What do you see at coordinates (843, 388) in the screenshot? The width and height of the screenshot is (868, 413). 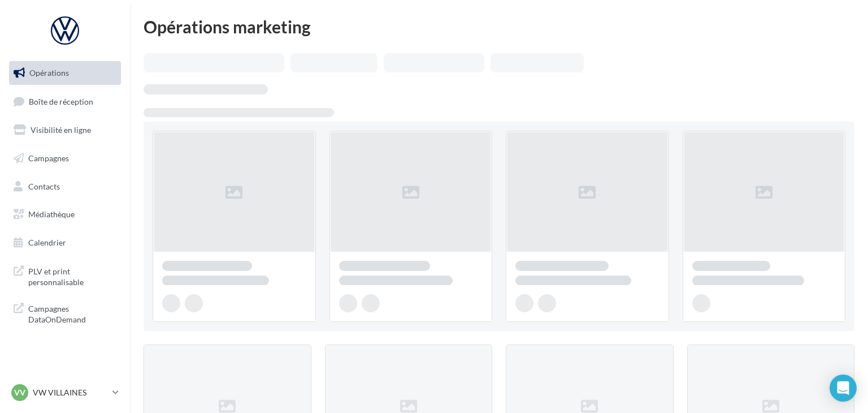 I see `div: Open Intercom Messenger` at bounding box center [843, 388].